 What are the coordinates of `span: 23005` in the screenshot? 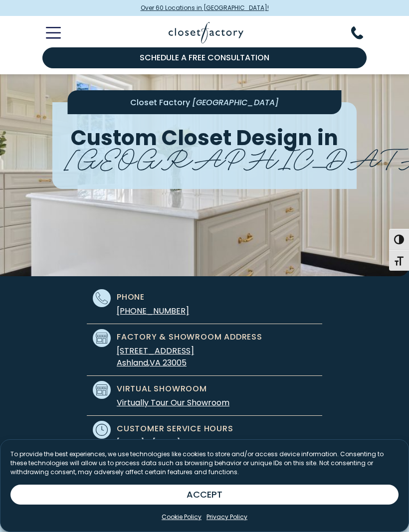 It's located at (174, 362).